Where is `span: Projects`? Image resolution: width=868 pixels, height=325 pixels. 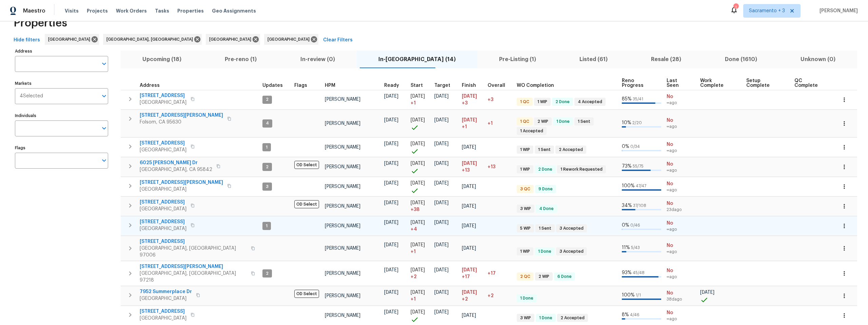 span: Projects is located at coordinates (97, 11).